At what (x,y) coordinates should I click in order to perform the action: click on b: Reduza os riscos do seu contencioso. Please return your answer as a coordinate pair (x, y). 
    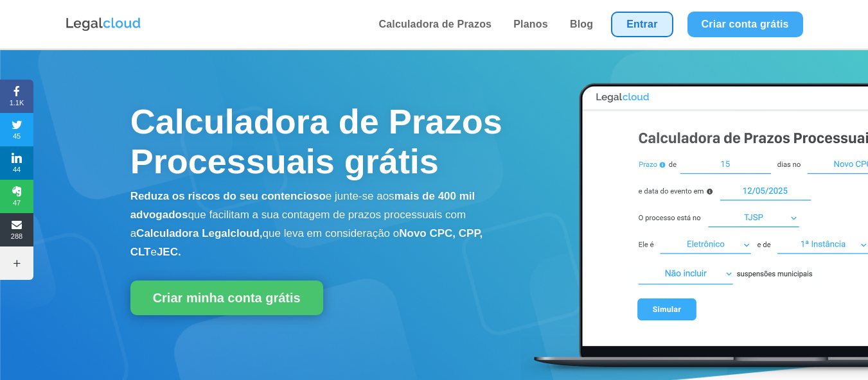
    Looking at the image, I should click on (228, 196).